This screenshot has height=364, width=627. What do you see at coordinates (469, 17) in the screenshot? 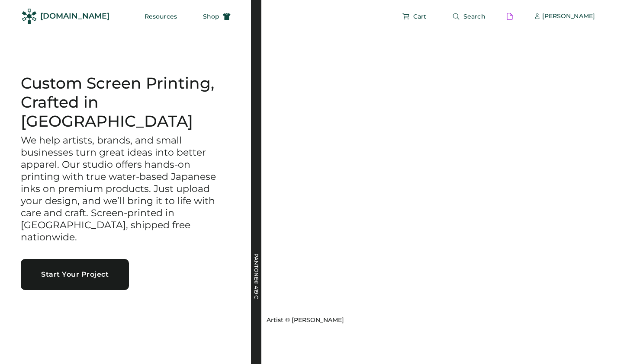
I see `button: Search` at bounding box center [469, 17].